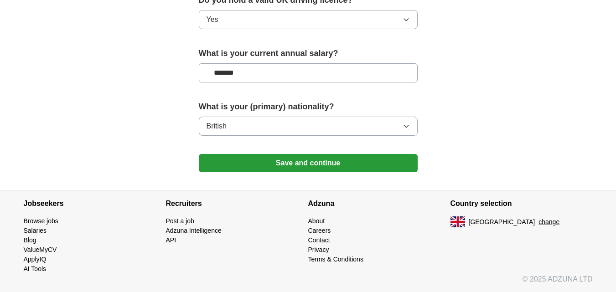  Describe the element at coordinates (180, 221) in the screenshot. I see `a: Post a job` at that location.